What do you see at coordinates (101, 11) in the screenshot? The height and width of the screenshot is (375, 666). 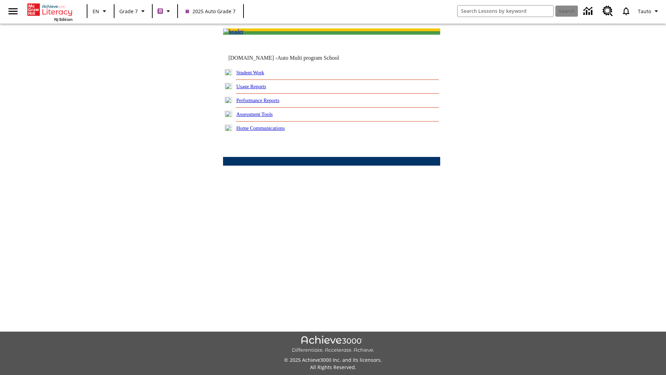 I see `button: Language: EN, Select a language` at bounding box center [101, 11].